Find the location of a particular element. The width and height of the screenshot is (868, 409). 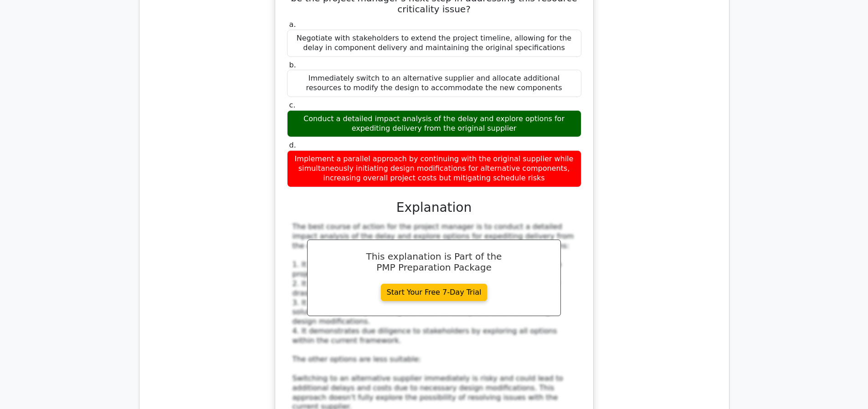

div: Implement a parallel approach by continuing with the original supplier while simultaneously initi... is located at coordinates (434, 169).